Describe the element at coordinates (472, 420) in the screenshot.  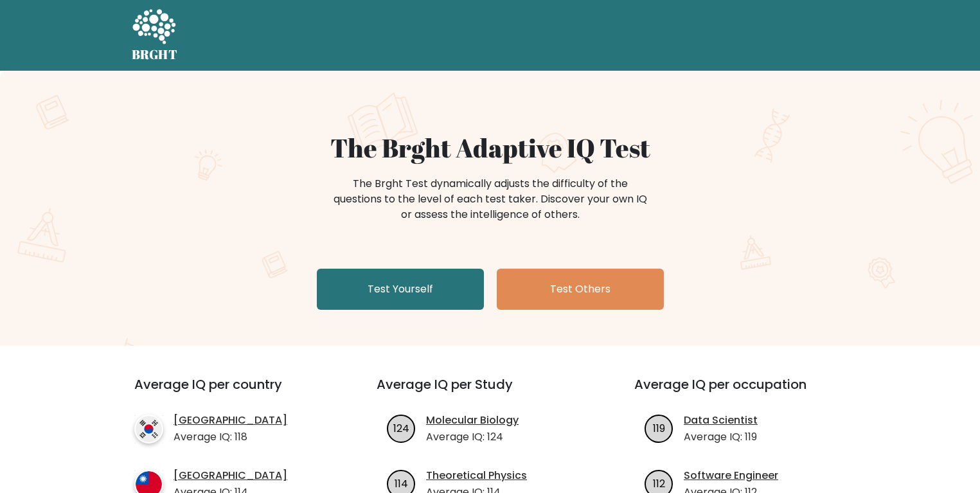
I see `a: Molecular Biology` at that location.